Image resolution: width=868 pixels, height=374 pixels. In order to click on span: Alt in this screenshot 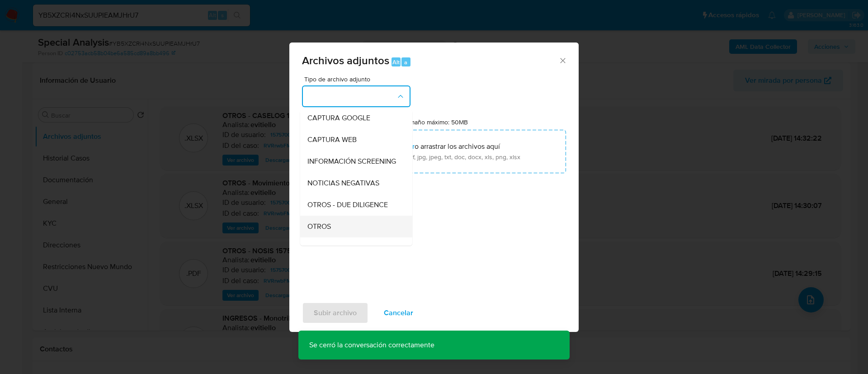, I will do `click(396, 62)`.